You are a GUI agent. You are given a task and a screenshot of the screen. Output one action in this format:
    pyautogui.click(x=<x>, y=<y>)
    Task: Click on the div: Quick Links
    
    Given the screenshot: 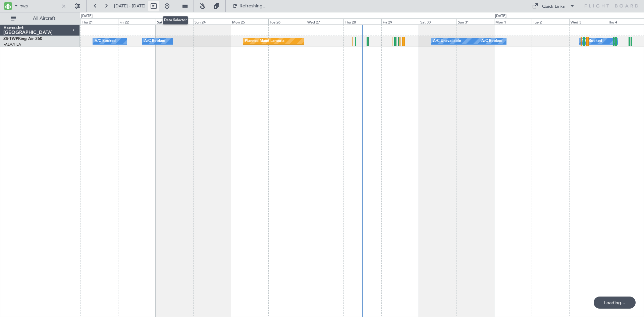 What is the action you would take?
    pyautogui.click(x=553, y=7)
    